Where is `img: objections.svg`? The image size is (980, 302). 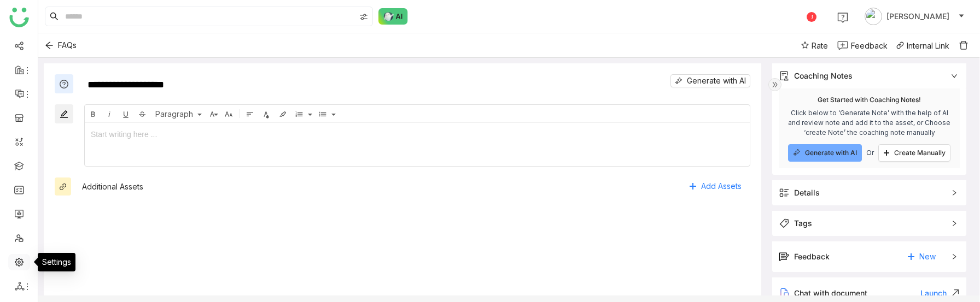 img: objections.svg is located at coordinates (64, 84).